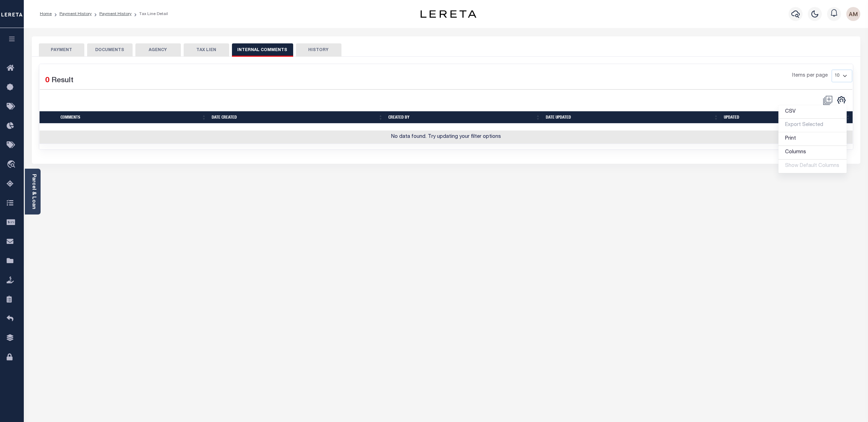  What do you see at coordinates (48, 80) in the screenshot?
I see `span: 0` at bounding box center [48, 80].